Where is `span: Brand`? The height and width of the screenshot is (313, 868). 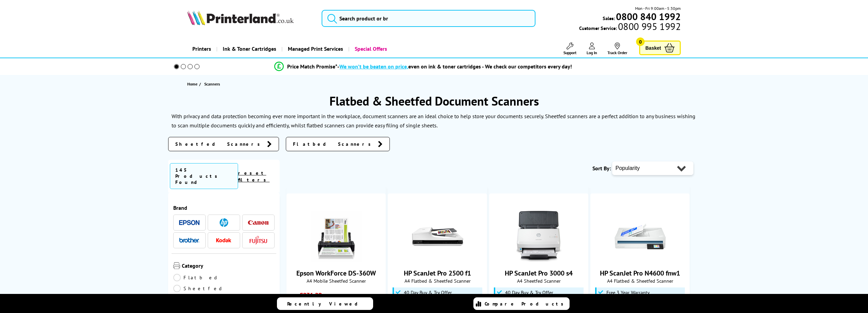
span: Brand is located at coordinates (224, 208).